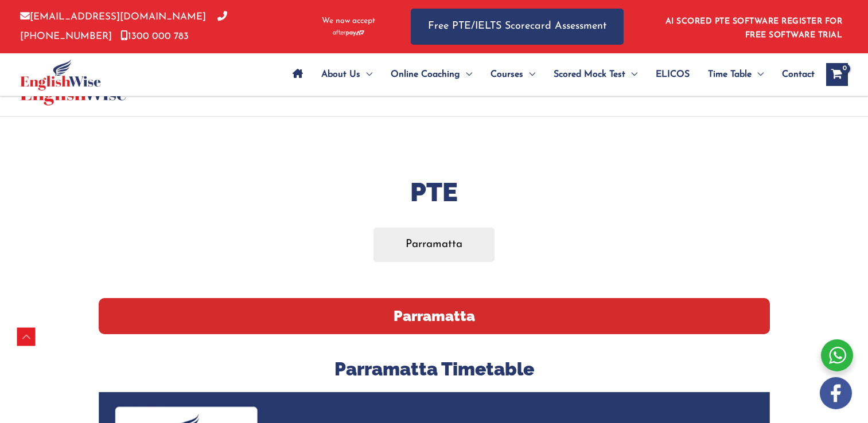 The height and width of the screenshot is (423, 868). What do you see at coordinates (589, 75) in the screenshot?
I see `span: Scored Mock Test` at bounding box center [589, 75].